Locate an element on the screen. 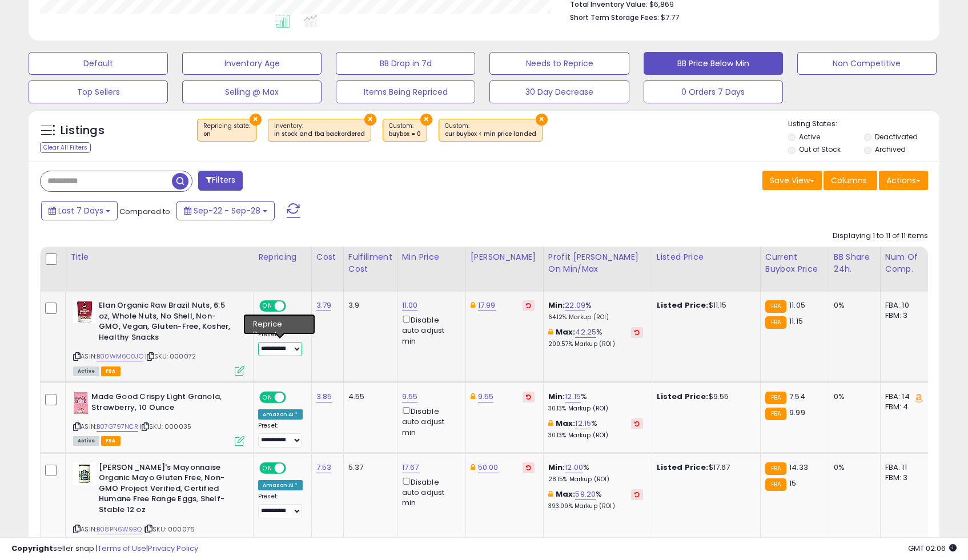  span: Sep-22 - Sep-28 is located at coordinates (227, 210).